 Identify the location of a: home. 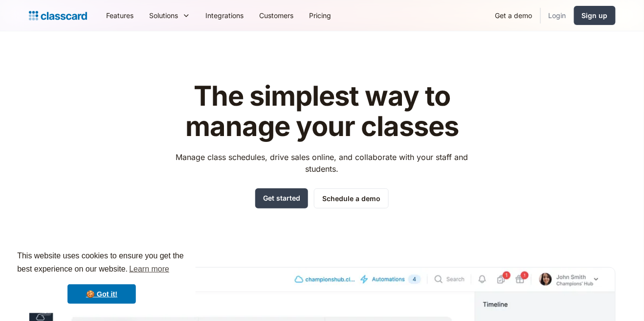
(58, 16).